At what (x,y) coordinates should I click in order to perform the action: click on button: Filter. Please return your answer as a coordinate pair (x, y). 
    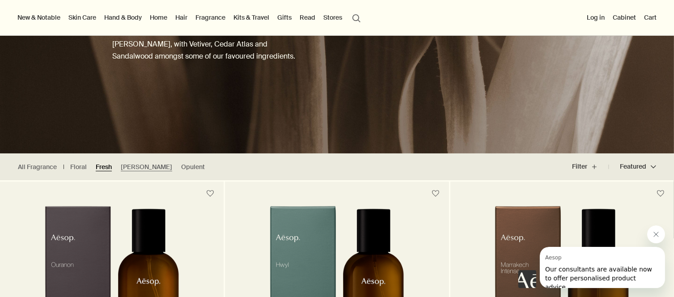
    Looking at the image, I should click on (590, 167).